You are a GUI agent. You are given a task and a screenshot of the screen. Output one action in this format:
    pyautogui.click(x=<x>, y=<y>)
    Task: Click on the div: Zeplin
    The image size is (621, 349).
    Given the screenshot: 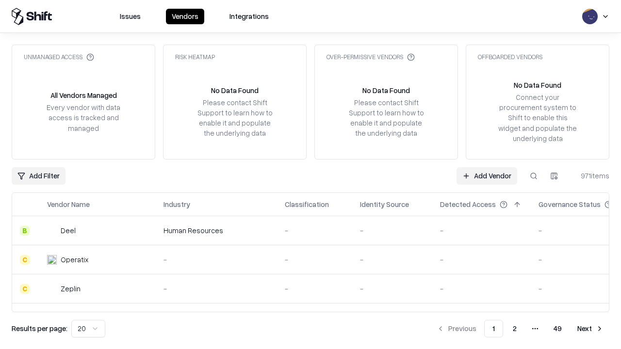 What is the action you would take?
    pyautogui.click(x=70, y=289)
    